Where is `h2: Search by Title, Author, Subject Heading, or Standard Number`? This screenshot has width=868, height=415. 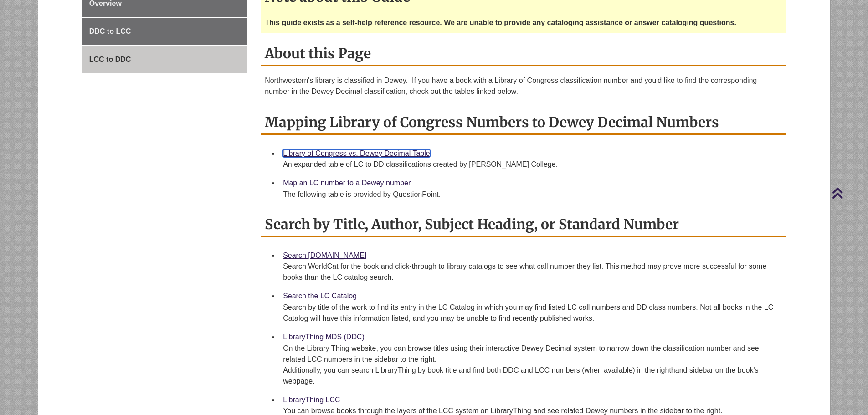
h2: Search by Title, Author, Subject Heading, or Standard Number is located at coordinates (523, 224).